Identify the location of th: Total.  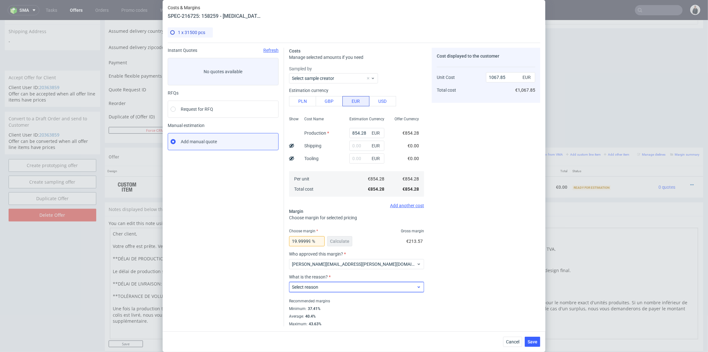
(557, 151).